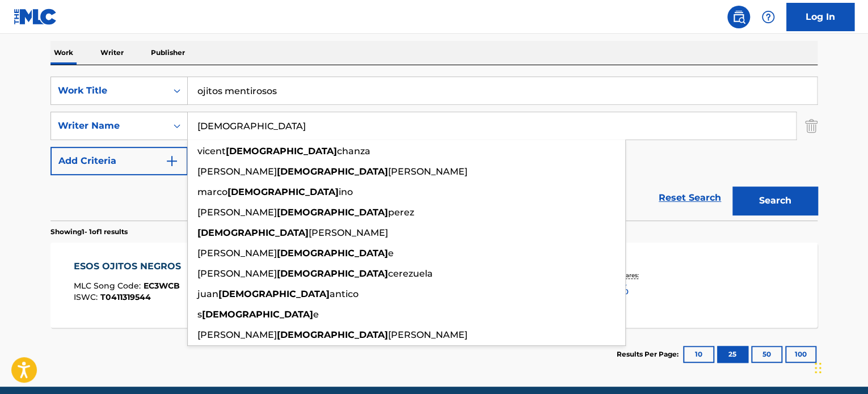 Image resolution: width=868 pixels, height=394 pixels. Describe the element at coordinates (345, 192) in the screenshot. I see `span: ino` at that location.